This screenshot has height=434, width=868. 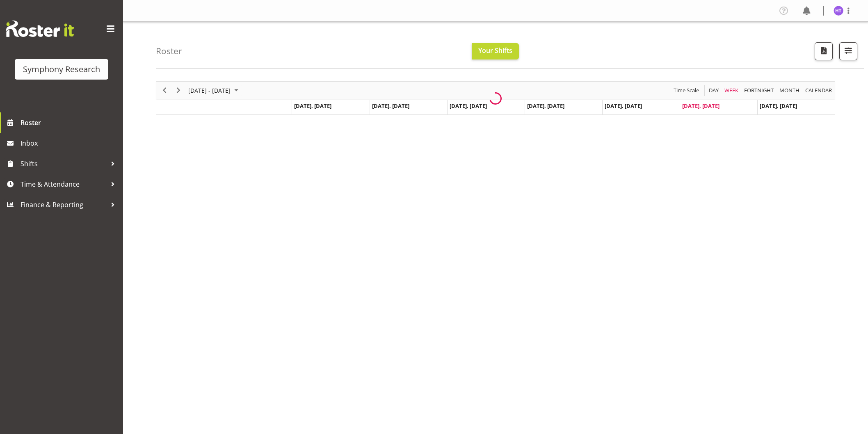 I want to click on span: Time & Attendance, so click(x=63, y=184).